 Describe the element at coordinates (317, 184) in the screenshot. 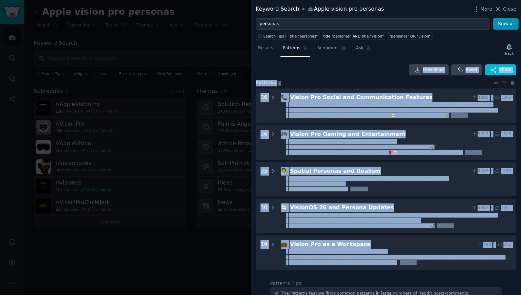

I see `span: The new persona is so realistic.` at that location.